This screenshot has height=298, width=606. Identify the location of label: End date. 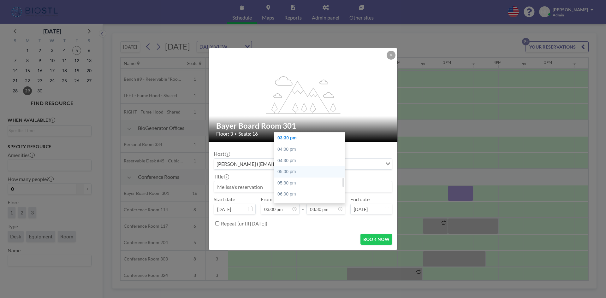
(360, 200).